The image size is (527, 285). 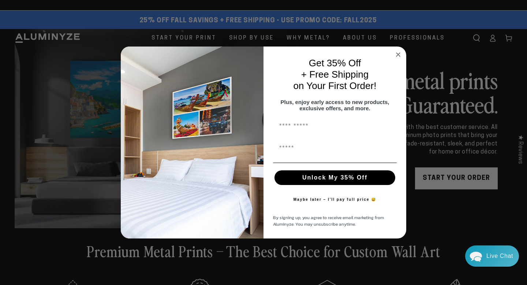 I want to click on button: Unlock My 35% Off, so click(x=335, y=177).